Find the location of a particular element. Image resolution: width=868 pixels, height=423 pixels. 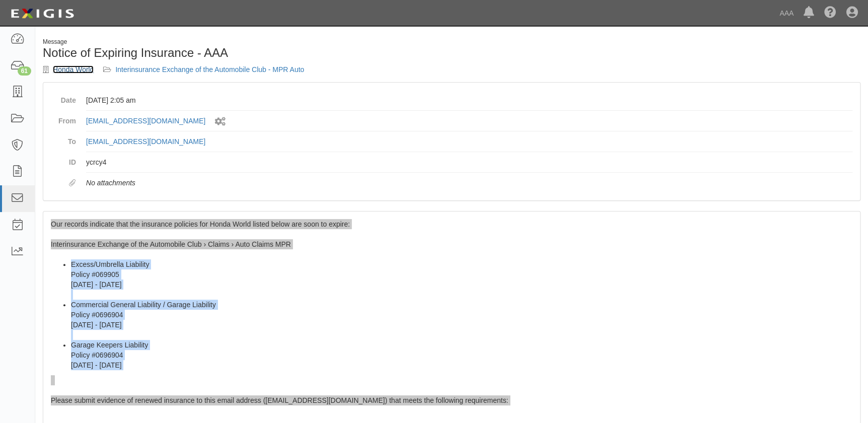

h1: Notice of Expiring Insurance - AAA is located at coordinates (244, 53).